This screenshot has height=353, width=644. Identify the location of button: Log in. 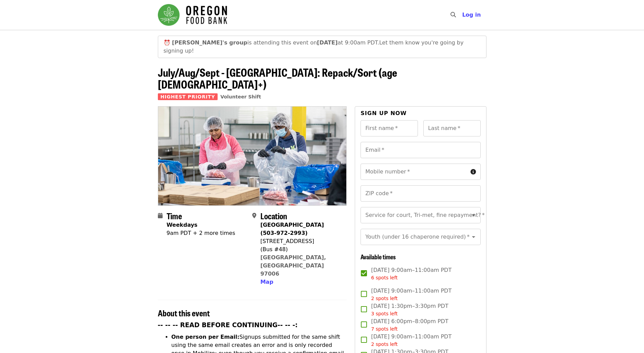
(471, 15).